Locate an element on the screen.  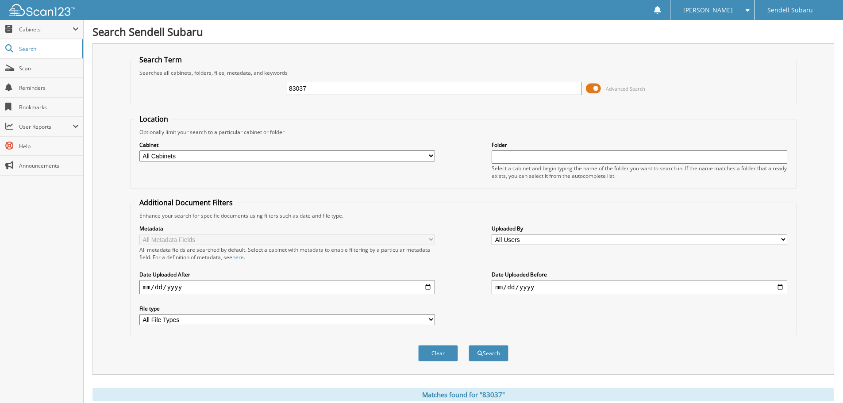
span: User Reports is located at coordinates (46, 127).